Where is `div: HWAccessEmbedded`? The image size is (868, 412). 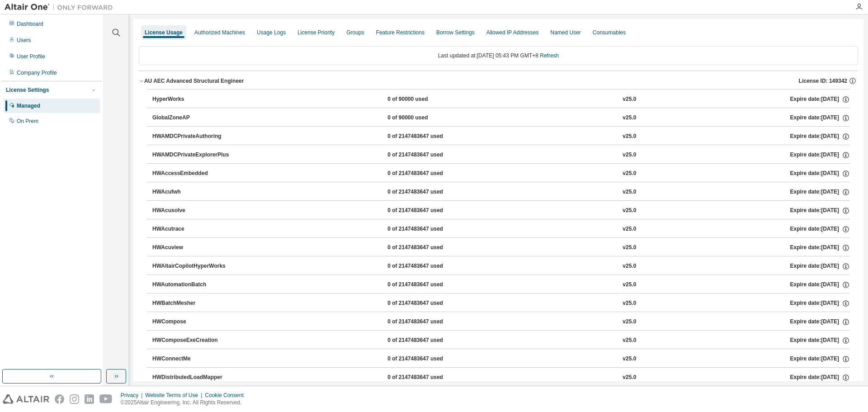 div: HWAccessEmbedded is located at coordinates (193, 174).